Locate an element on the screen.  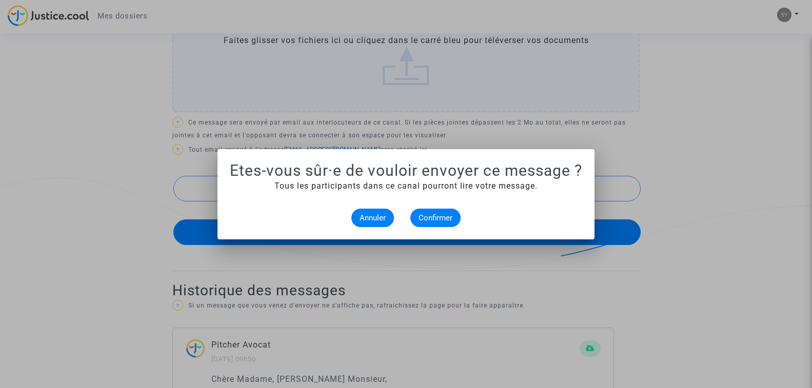
button: Confirmer is located at coordinates (435, 218).